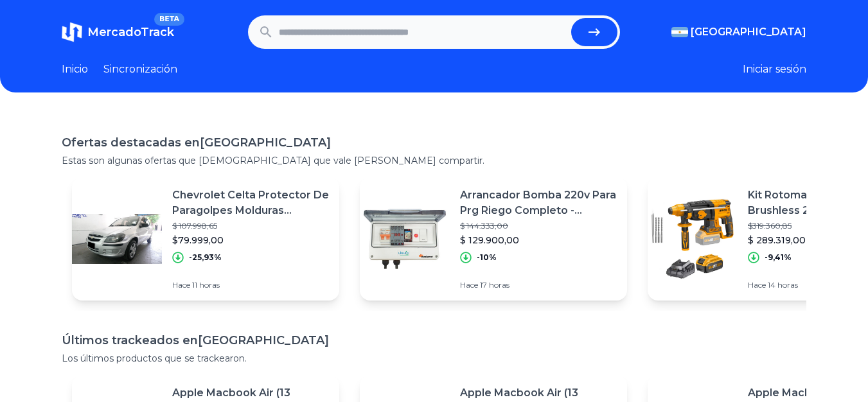 This screenshot has height=402, width=868. I want to click on img: MercadoTrack, so click(72, 32).